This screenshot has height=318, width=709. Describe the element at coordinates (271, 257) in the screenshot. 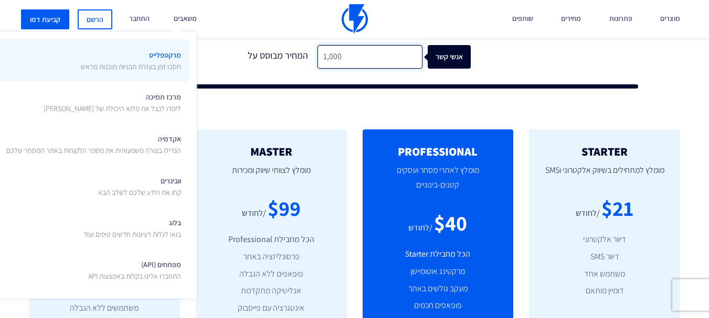

I see `li: פרסונליזציה באתר` at that location.